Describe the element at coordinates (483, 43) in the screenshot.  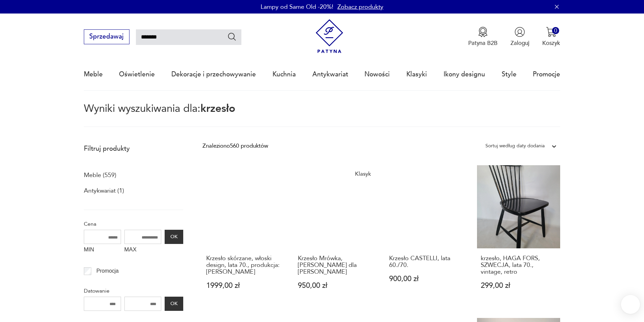
I see `p: Patyna B2B` at that location.